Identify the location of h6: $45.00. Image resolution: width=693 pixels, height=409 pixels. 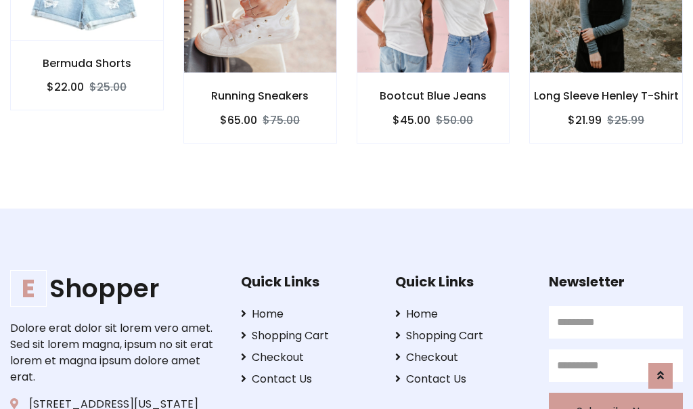
(411, 120).